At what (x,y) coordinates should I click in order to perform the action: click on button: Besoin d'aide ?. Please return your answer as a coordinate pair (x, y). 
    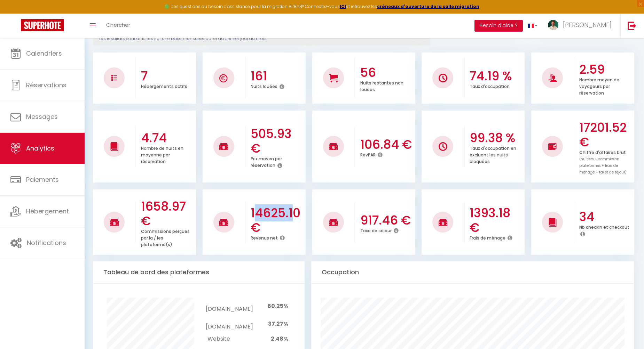
    Looking at the image, I should click on (498, 26).